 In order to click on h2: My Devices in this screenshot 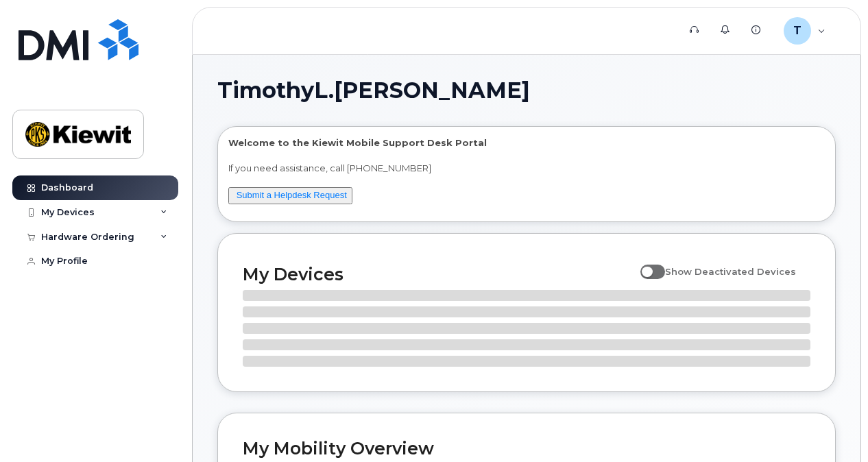, I will do `click(438, 274)`.